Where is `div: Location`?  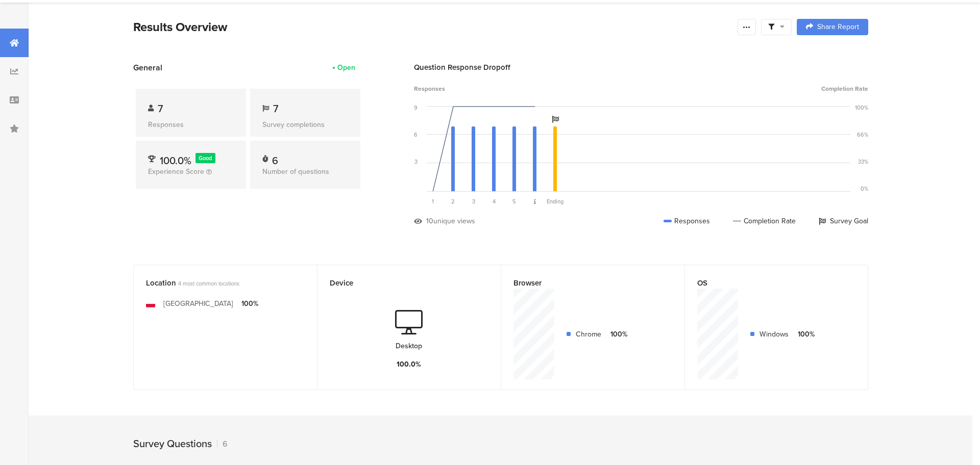 div: Location is located at coordinates (217, 283).